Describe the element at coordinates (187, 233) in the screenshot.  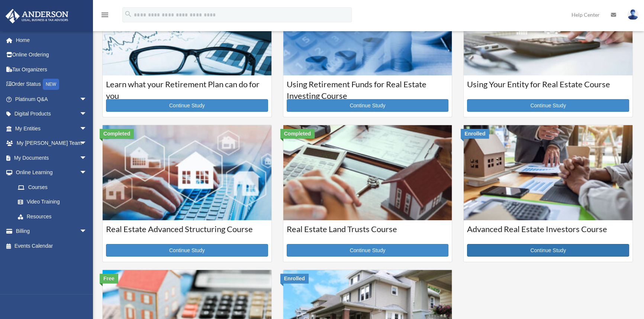
I see `h3: Real Estate Advanced Structuring Course` at that location.